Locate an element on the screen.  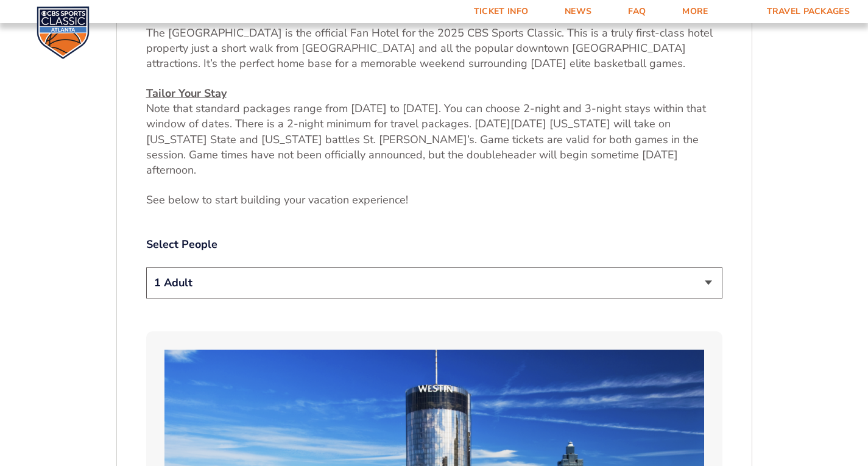
u: Tailor Your Stay is located at coordinates (187, 93).